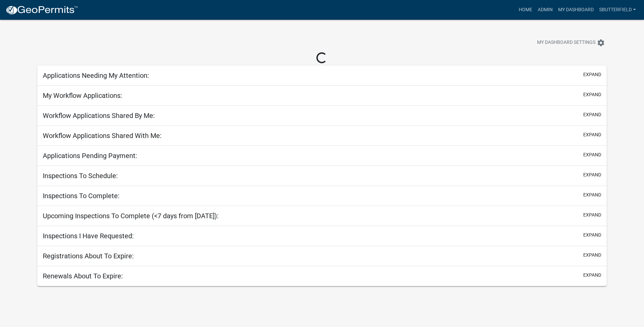  What do you see at coordinates (81, 196) in the screenshot?
I see `h5: Inspections To Complete:` at bounding box center [81, 196].